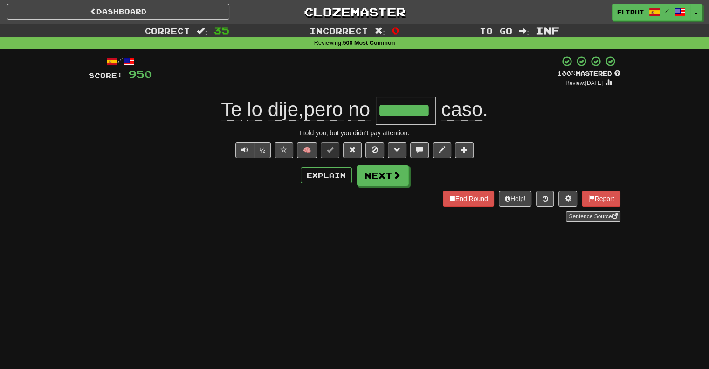 The height and width of the screenshot is (369, 709). Describe the element at coordinates (589, 74) in the screenshot. I see `div: Mastered` at that location.